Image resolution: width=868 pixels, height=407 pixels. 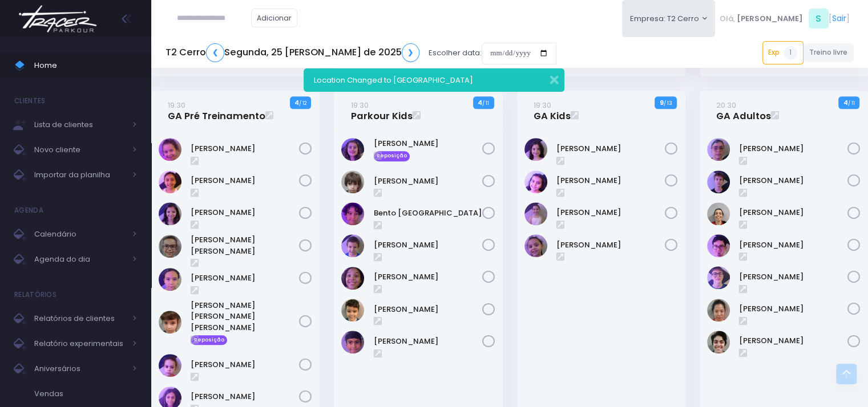 What do you see at coordinates (661, 103) in the screenshot?
I see `strong: 9` at bounding box center [661, 103].